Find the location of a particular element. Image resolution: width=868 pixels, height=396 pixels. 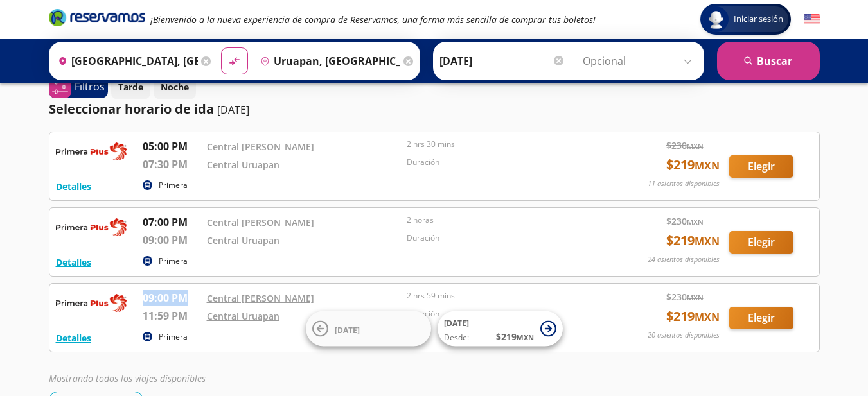

button: 0Filtros is located at coordinates (78, 87).